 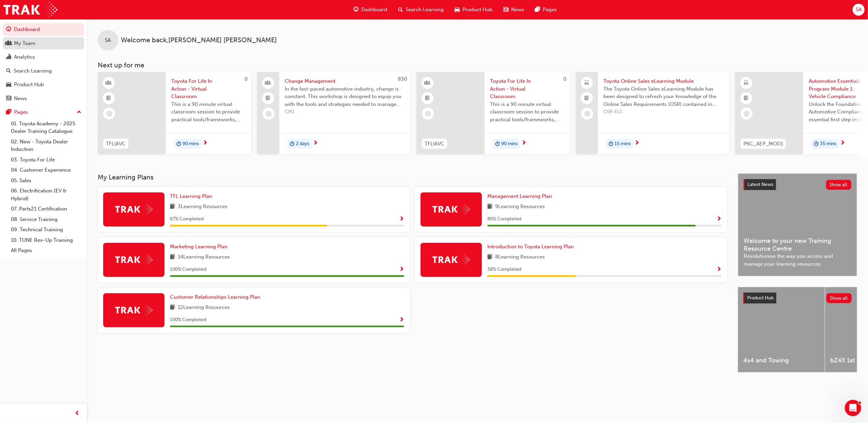 I want to click on span: 14 Learning Resources, so click(x=204, y=257).